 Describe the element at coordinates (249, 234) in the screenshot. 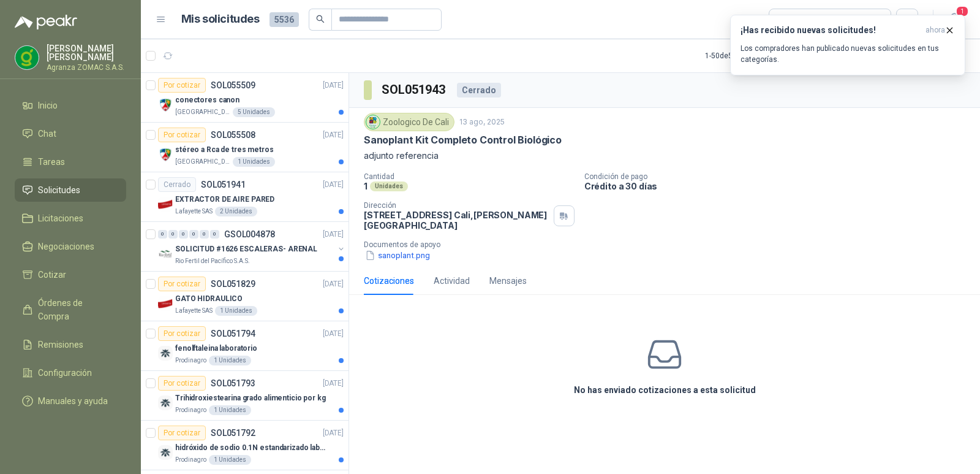

I see `p: GSOL004878` at that location.